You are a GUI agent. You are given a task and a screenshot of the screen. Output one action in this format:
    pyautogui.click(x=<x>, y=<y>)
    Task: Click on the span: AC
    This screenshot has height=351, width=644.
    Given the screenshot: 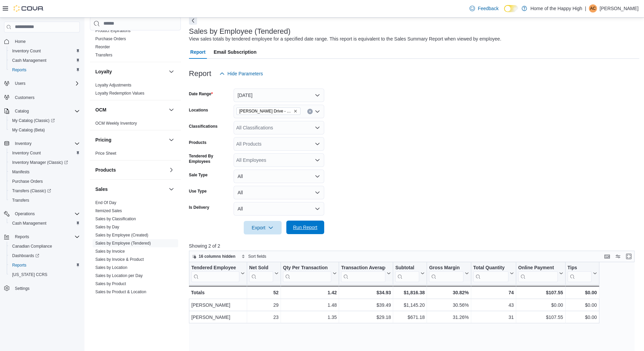 What is the action you would take?
    pyautogui.click(x=593, y=8)
    